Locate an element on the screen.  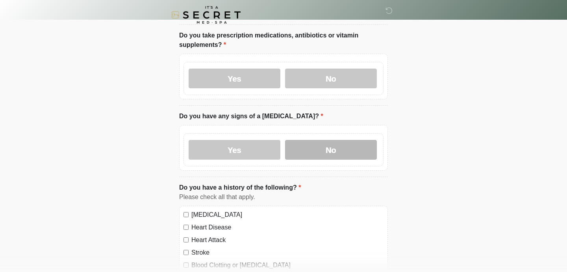
label: Do you have a history of the following? is located at coordinates (240, 187).